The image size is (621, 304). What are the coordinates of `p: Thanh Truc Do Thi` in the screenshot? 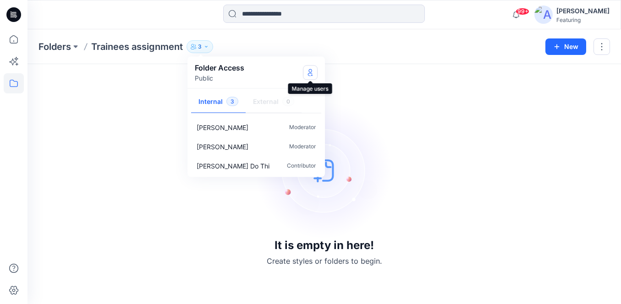 It's located at (233, 165).